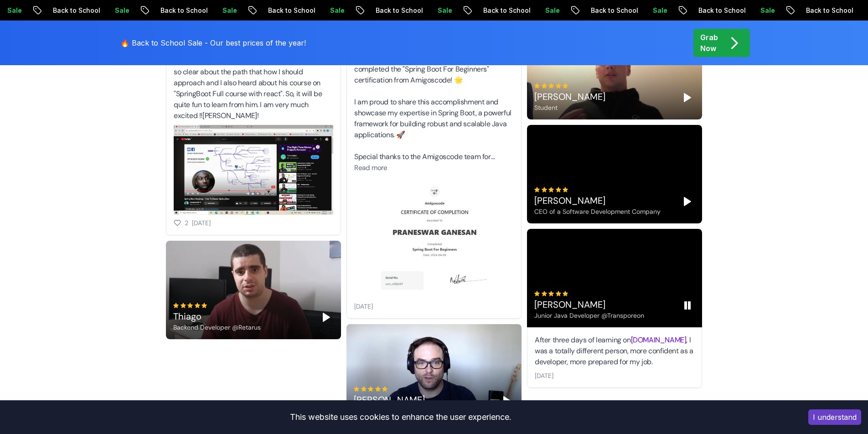  I want to click on div: 🎉 Excited to announce that I have successfully completed the "Spring Boot For Beginners" certific..., so click(434, 108).